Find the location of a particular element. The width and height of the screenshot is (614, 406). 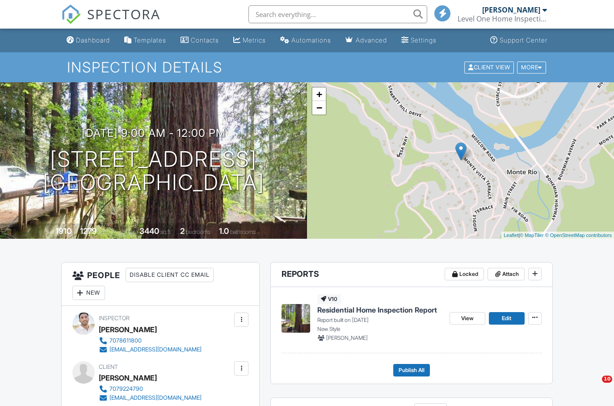

h3: People is located at coordinates (161, 284).